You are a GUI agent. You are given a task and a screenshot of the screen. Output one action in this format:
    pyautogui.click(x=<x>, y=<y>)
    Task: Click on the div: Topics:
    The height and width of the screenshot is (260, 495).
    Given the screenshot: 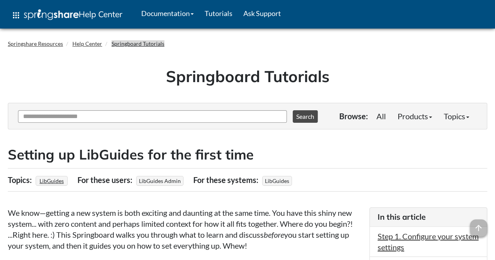 What is the action you would take?
    pyautogui.click(x=21, y=180)
    